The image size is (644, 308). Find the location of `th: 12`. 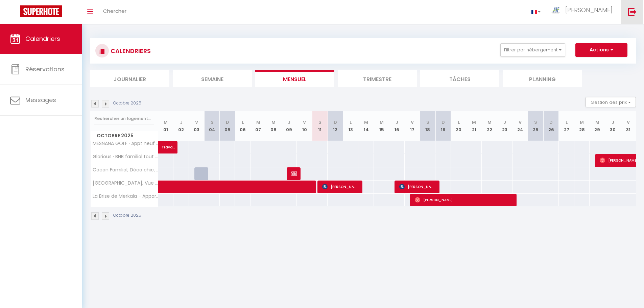

th: 12 is located at coordinates (336, 126).